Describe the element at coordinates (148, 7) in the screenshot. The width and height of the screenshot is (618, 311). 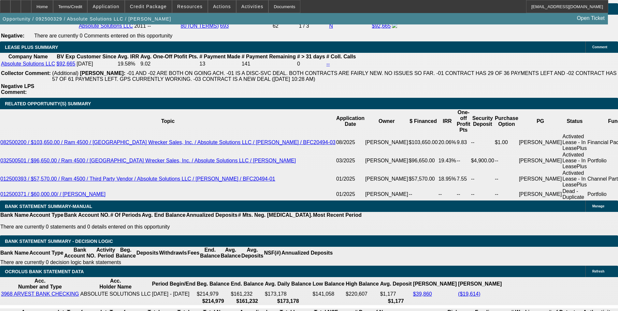
I see `span: Credit Package` at that location.